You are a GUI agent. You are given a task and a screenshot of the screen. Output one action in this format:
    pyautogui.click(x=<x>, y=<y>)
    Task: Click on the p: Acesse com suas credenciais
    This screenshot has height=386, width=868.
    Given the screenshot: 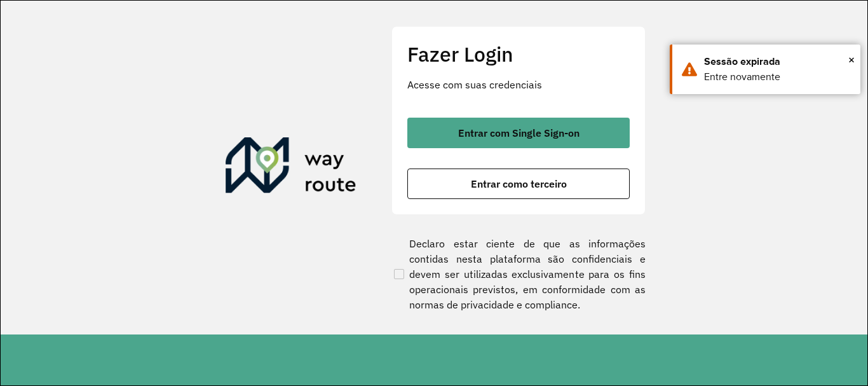 What is the action you would take?
    pyautogui.click(x=519, y=84)
    